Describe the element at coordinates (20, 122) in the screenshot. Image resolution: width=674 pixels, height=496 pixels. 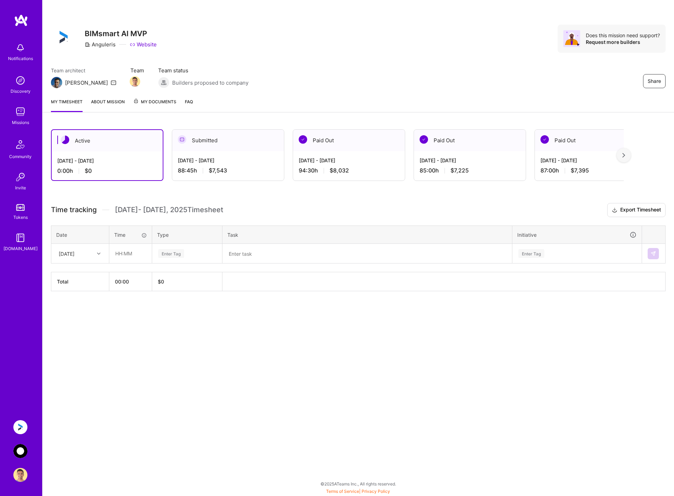
I see `div: Missions` at that location.